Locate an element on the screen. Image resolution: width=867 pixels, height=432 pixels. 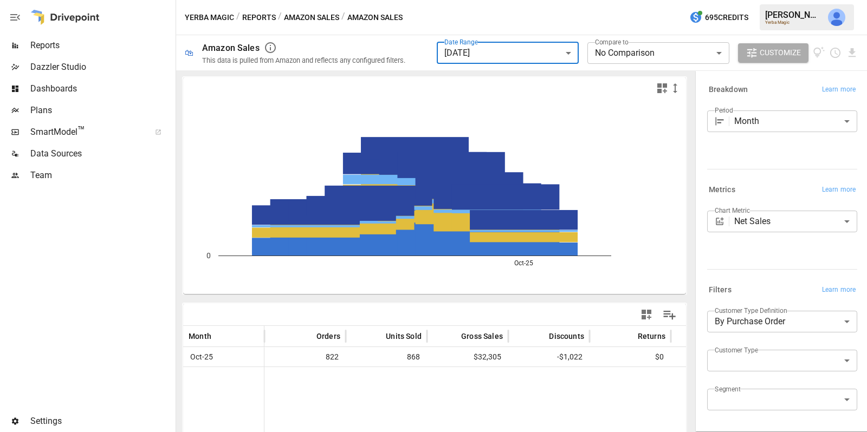
div: Julie Wilton is located at coordinates (836, 17).